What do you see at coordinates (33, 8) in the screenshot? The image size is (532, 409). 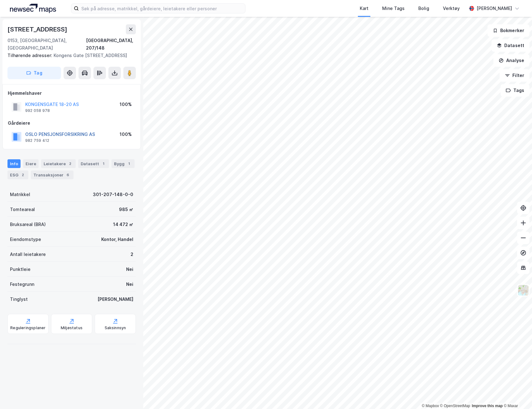 I see `img: logo.a4113a55bc3d86da70a041830d287a7e.svg` at bounding box center [33, 8].